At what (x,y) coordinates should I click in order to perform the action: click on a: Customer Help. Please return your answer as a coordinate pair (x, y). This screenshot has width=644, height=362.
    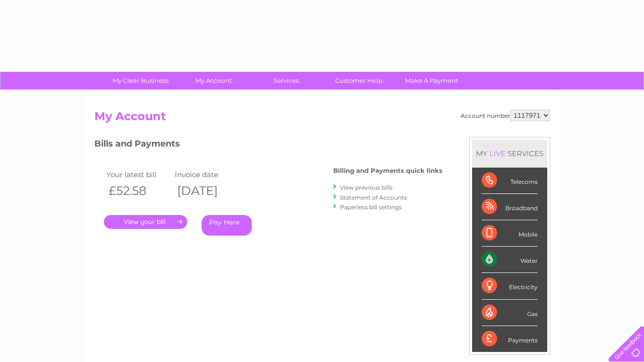
    Looking at the image, I should click on (359, 81).